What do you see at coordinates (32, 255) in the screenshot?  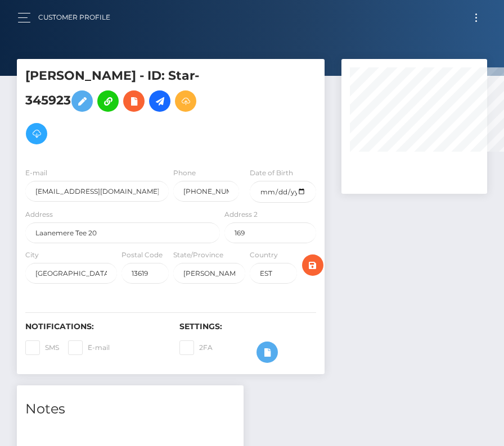 I see `label: City` at bounding box center [32, 255].